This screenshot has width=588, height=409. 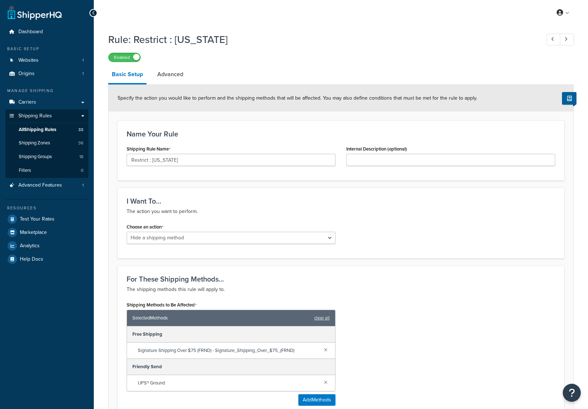 What do you see at coordinates (47, 102) in the screenshot?
I see `a: Carriers` at bounding box center [47, 102].